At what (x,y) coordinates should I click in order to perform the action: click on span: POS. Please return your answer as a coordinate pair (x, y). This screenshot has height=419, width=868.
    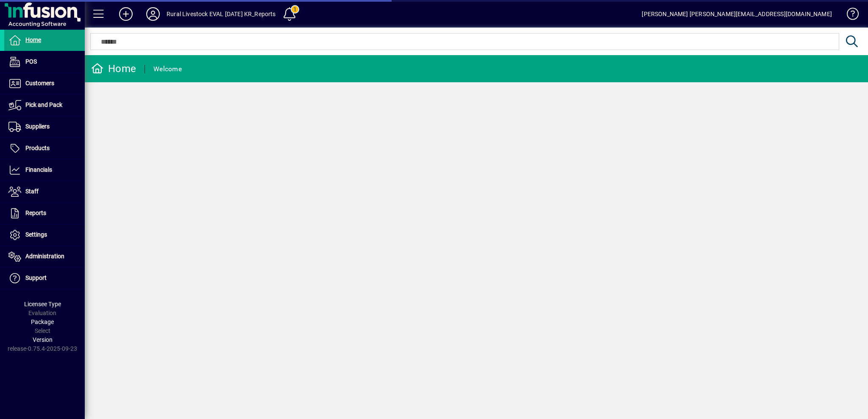
    Looking at the image, I should click on (31, 61).